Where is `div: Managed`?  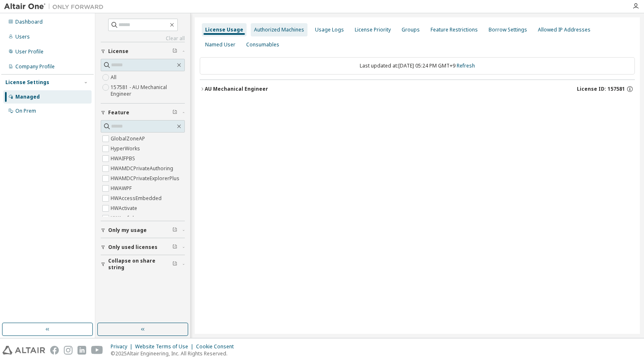 div: Managed is located at coordinates (28, 97).